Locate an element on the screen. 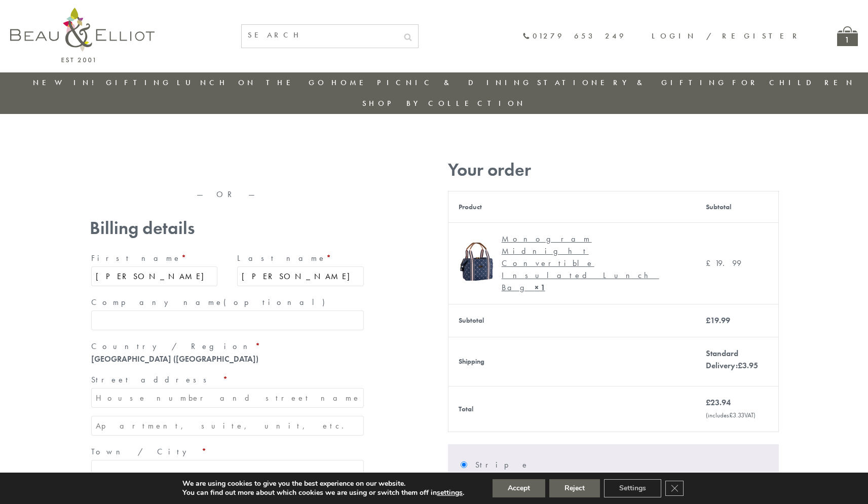  a: Shop by collection is located at coordinates (444, 103).